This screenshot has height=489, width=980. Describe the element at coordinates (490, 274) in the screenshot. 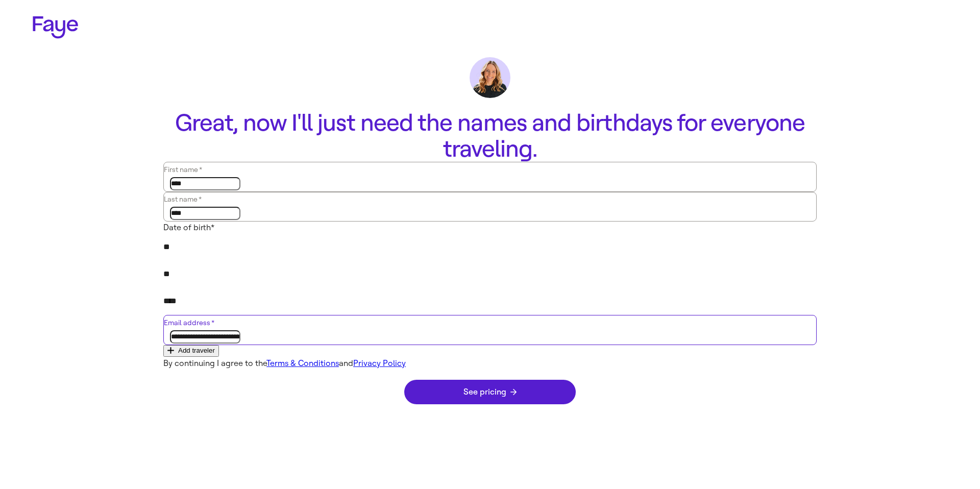

I see `input: Day` at that location.